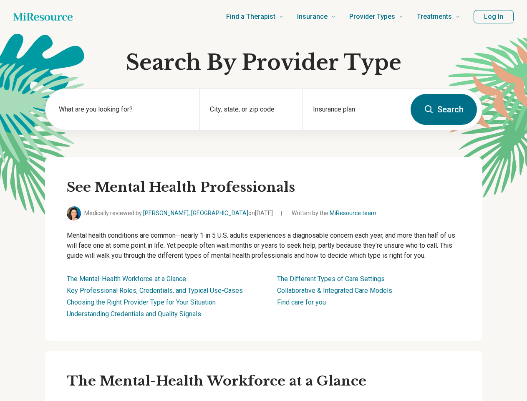 This screenshot has height=401, width=527. I want to click on span: Insurance, so click(312, 17).